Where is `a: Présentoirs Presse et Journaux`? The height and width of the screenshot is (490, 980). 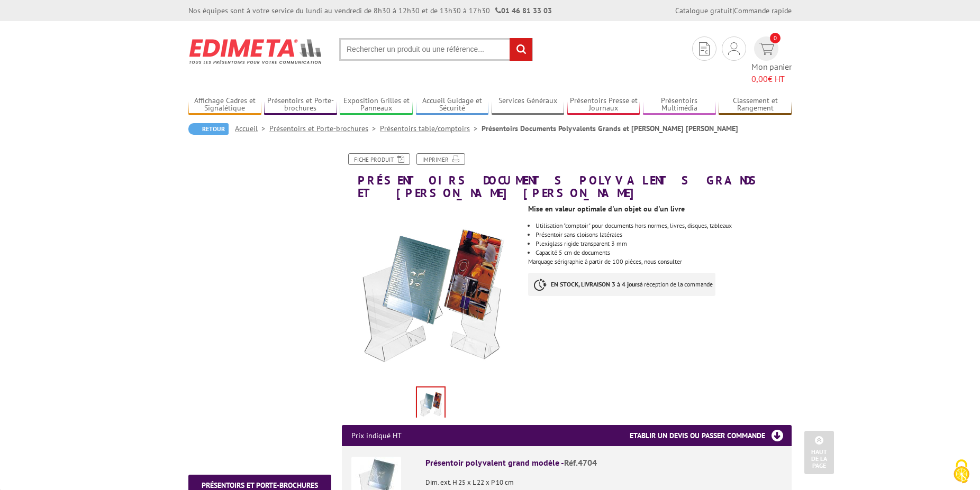 a: Présentoirs Presse et Journaux is located at coordinates (604, 104).